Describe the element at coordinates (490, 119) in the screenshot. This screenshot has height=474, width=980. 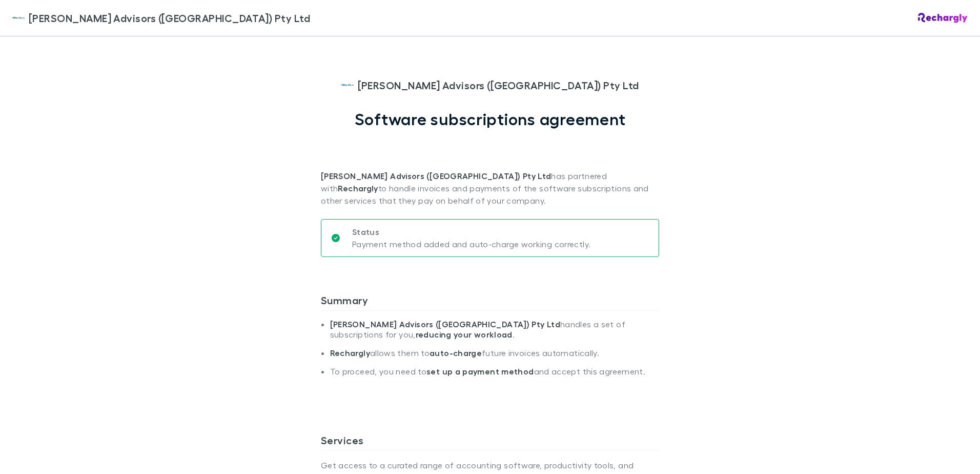
I see `h1: Software subscriptions agreement` at that location.